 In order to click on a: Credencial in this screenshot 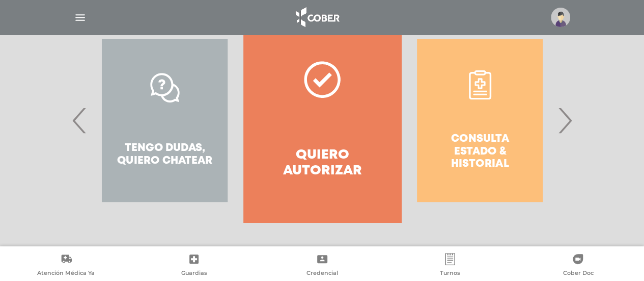, I will do `click(322, 266)`.